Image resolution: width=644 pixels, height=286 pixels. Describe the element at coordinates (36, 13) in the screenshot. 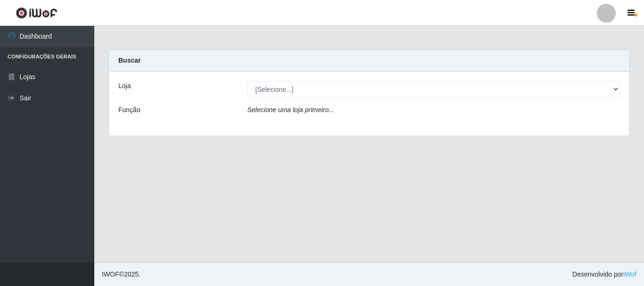

I see `img: CoreUI Logo` at that location.